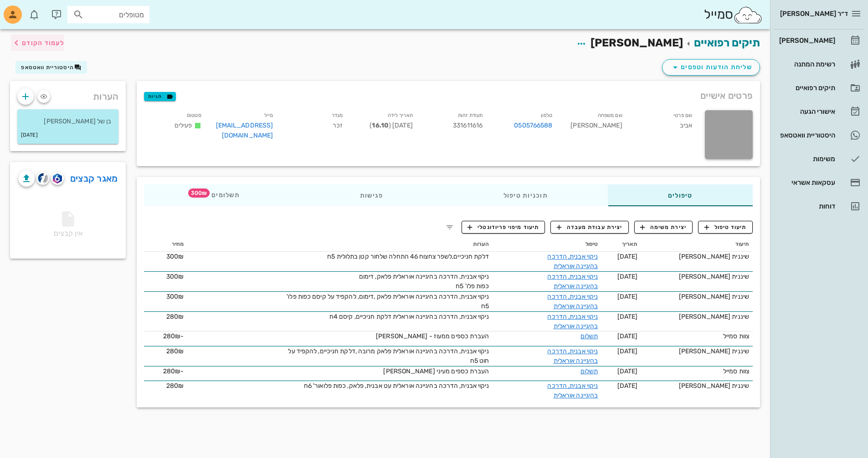 The height and width of the screenshot is (458, 868). Describe the element at coordinates (818, 206) in the screenshot. I see `a: דוחות` at that location.